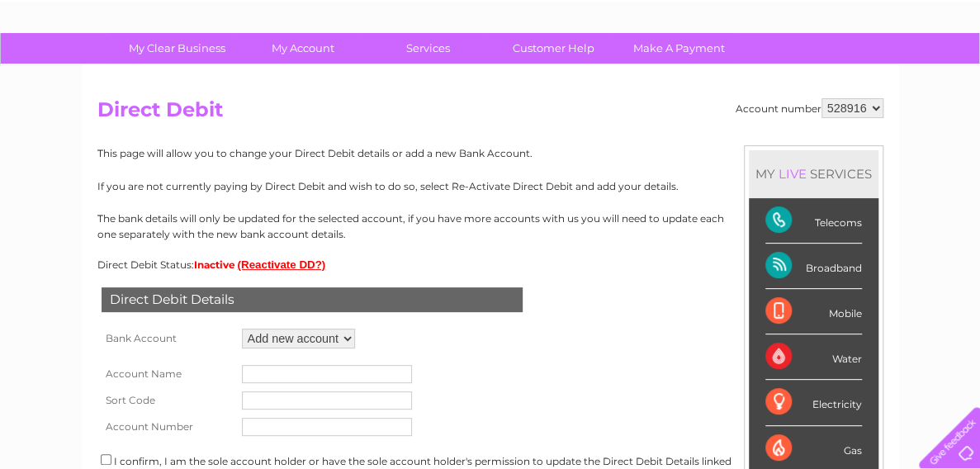 This screenshot has height=469, width=980. Describe the element at coordinates (793, 173) in the screenshot. I see `div: LIVE` at that location.